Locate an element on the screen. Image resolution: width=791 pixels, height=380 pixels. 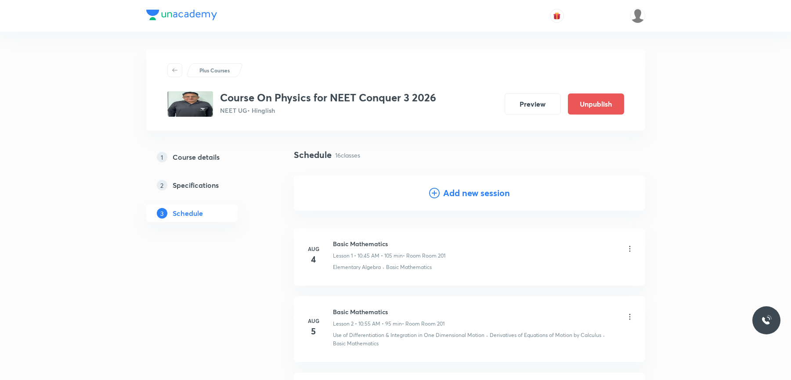
h4: Schedule is located at coordinates (313, 155).